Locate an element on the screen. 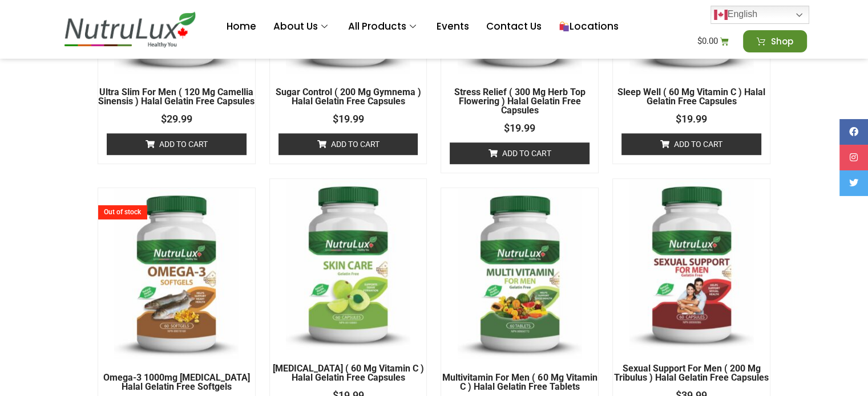  a: Sugar Control ( 200 mg Gymnema ) Halal Gelatin Free Capsules is located at coordinates (348, 97).